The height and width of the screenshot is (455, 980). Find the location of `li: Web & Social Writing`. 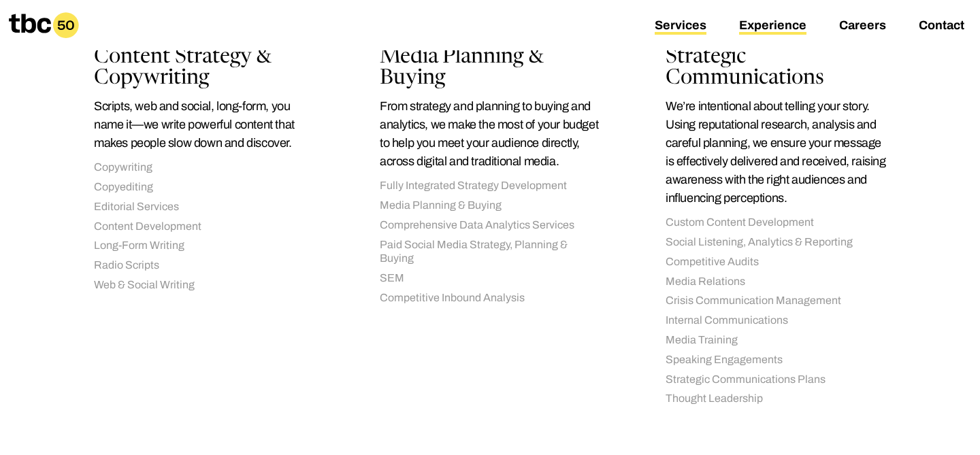

li: Web & Social Writing is located at coordinates (204, 285).